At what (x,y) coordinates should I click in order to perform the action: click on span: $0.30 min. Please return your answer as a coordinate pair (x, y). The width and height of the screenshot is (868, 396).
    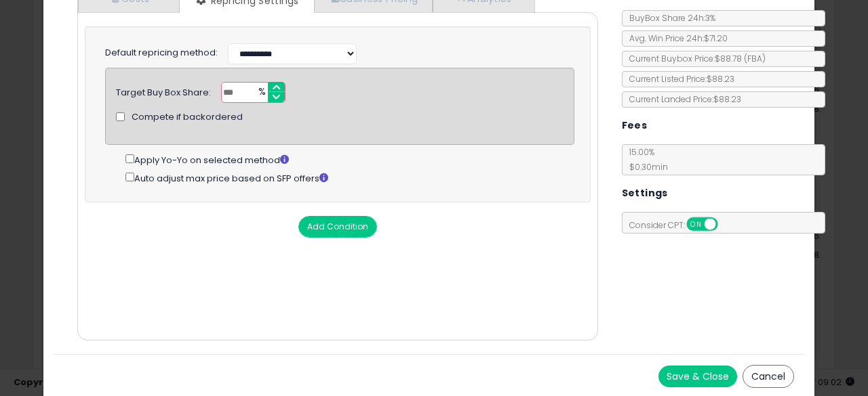
    Looking at the image, I should click on (644, 167).